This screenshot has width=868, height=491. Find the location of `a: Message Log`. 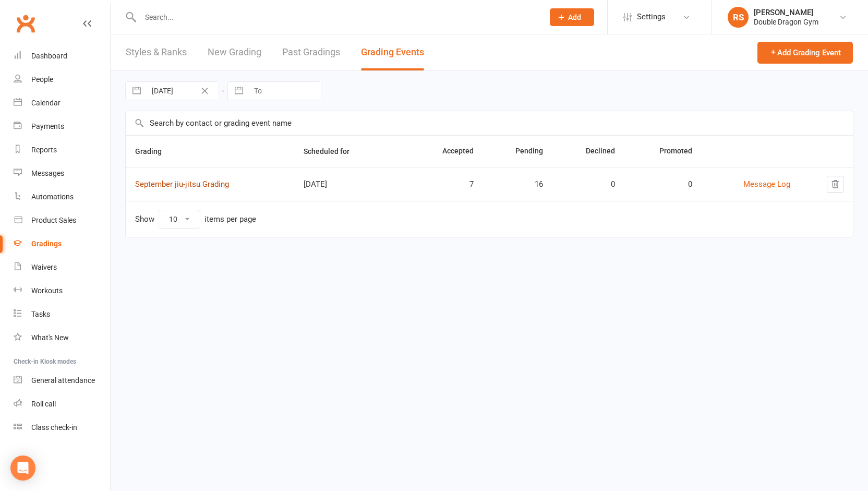

a: Message Log is located at coordinates (767, 184).